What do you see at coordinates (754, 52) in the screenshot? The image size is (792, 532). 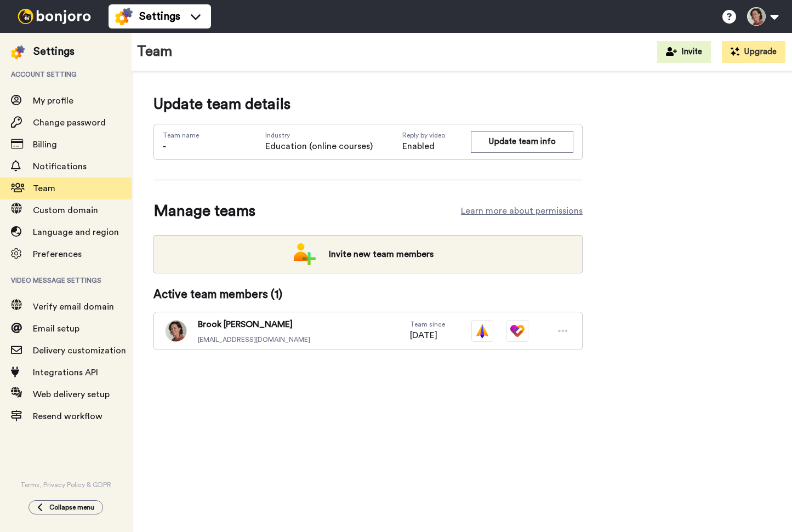 I see `button: Upgrade` at bounding box center [754, 52].